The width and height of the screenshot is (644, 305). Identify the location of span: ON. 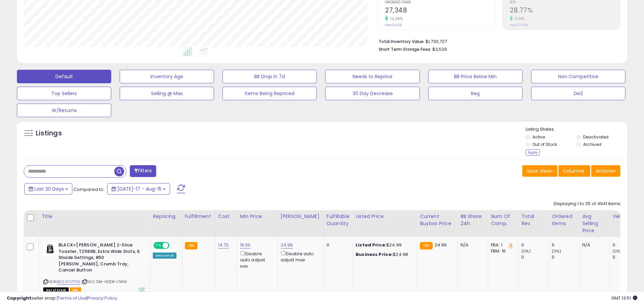
(158, 246).